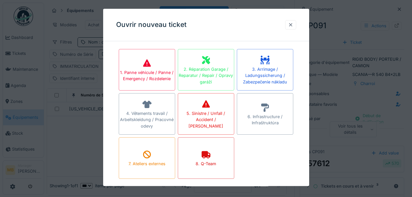 This screenshot has width=412, height=197. Describe the element at coordinates (206, 76) in the screenshot. I see `div: 2. Réparation Garage / Reparatur / Repair / Opravy garáží` at that location.